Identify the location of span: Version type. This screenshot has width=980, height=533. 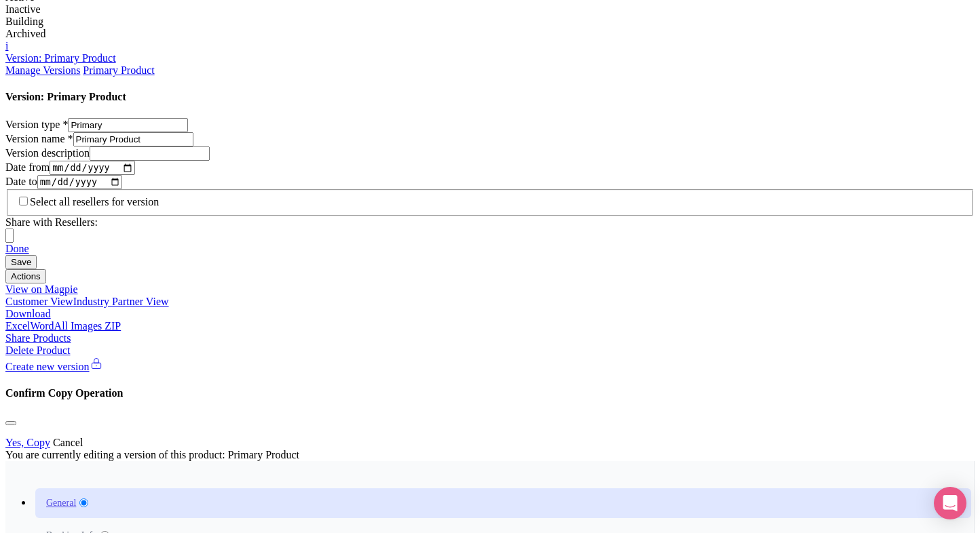
(32, 124).